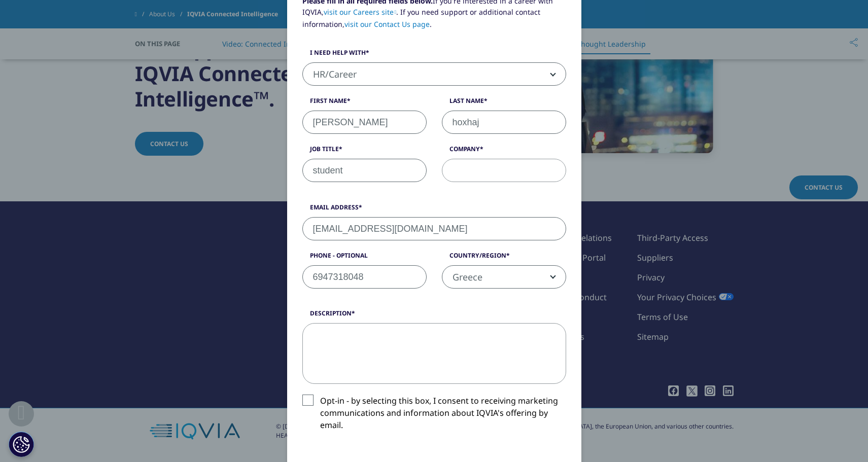 This screenshot has width=868, height=462. Describe the element at coordinates (434, 55) in the screenshot. I see `label: I need help with` at that location.